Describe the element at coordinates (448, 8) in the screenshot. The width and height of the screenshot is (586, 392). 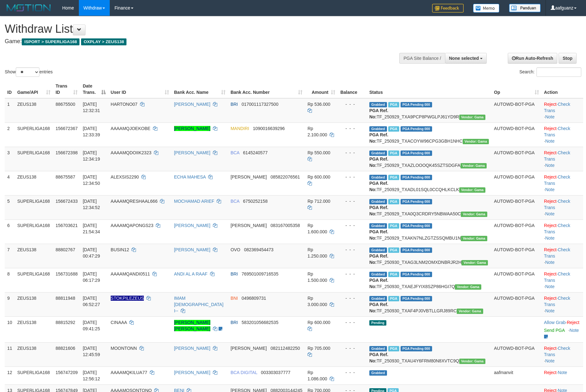
I see `img: Feedback.jpg` at that location.